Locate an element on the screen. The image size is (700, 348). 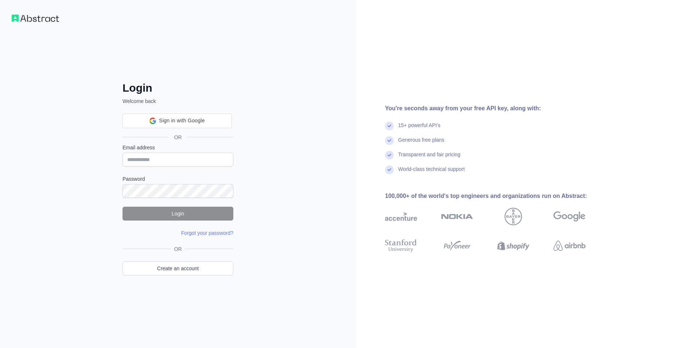
img: google is located at coordinates (570, 216).